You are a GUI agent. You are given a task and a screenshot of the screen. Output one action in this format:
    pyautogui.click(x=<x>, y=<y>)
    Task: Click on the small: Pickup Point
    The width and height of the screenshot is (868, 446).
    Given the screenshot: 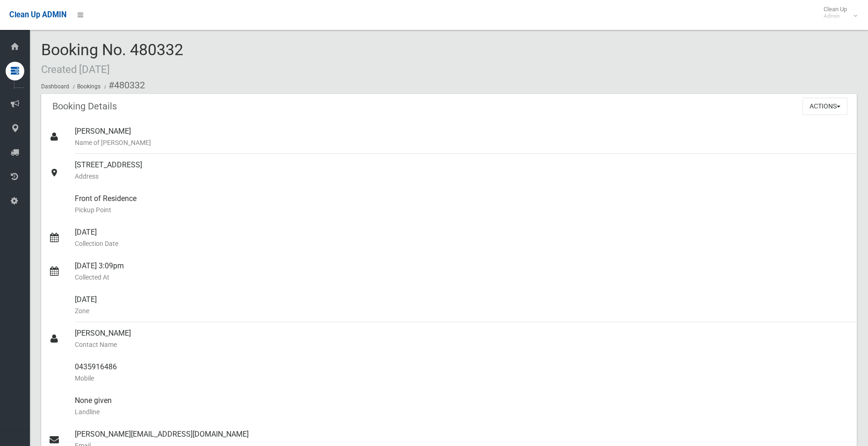 What is the action you would take?
    pyautogui.click(x=462, y=210)
    